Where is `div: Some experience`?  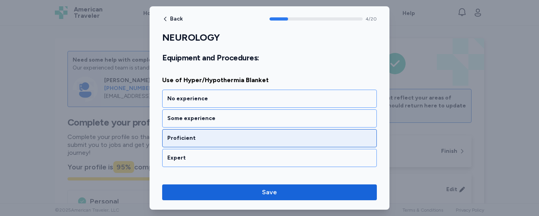 div: Some experience is located at coordinates (270, 118).